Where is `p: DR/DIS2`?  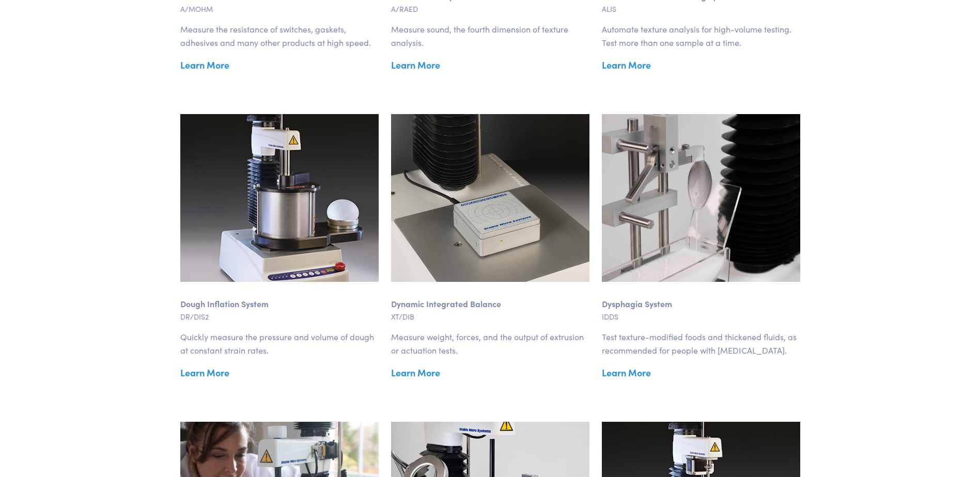 p: DR/DIS2 is located at coordinates (279, 316).